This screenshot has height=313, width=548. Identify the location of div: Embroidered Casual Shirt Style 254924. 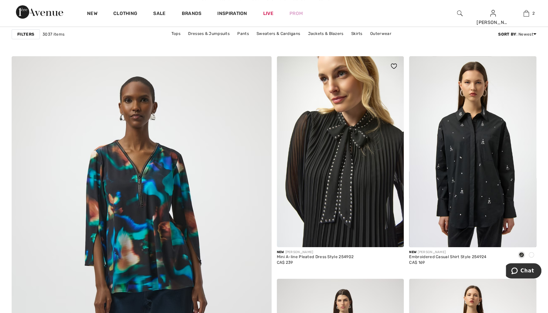
(448, 257).